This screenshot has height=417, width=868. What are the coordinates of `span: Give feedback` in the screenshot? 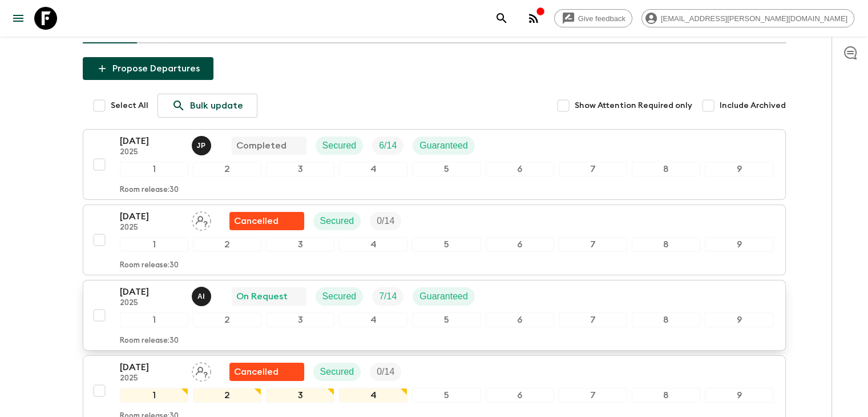 It's located at (602, 18).